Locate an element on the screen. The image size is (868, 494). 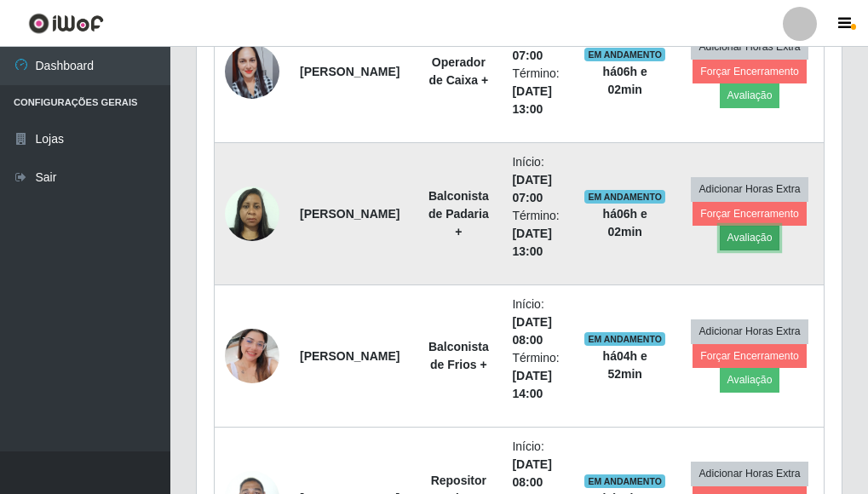
strong: Balconista de Padaria + is located at coordinates (458, 214).